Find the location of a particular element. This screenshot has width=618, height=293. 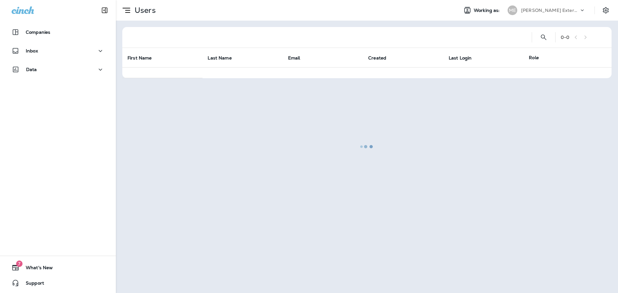

p: Companies is located at coordinates (38, 32).